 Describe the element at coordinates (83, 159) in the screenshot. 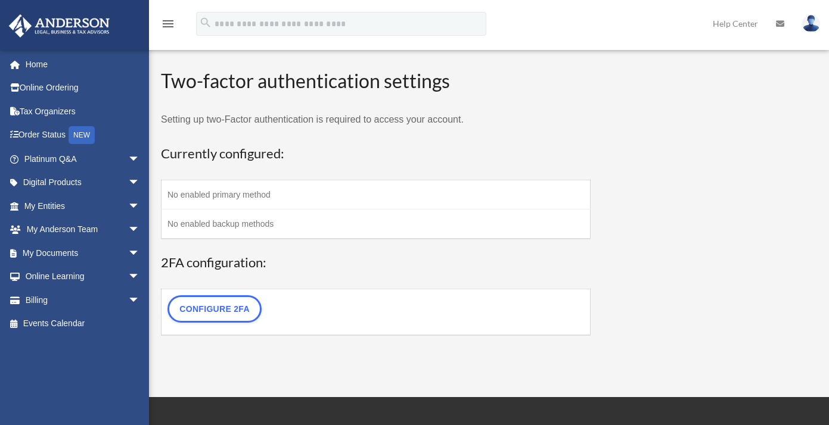

I see `a: Platinum Q&Aarrow_drop_down` at that location.